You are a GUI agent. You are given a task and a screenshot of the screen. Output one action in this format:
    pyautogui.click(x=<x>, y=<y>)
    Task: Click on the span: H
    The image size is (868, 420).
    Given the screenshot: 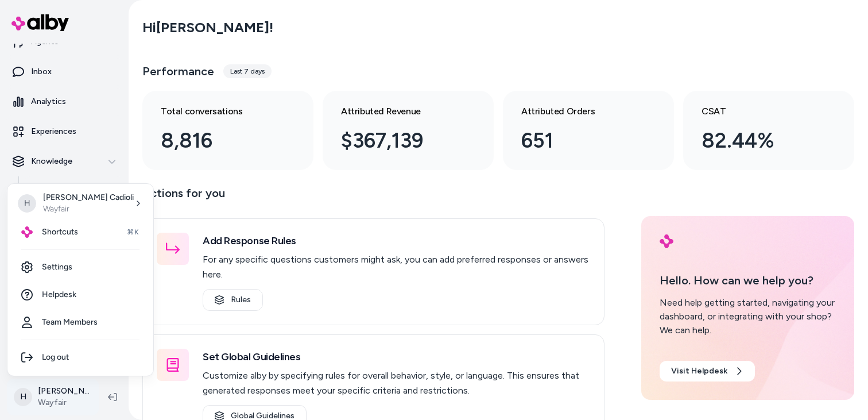 What is the action you would take?
    pyautogui.click(x=27, y=203)
    